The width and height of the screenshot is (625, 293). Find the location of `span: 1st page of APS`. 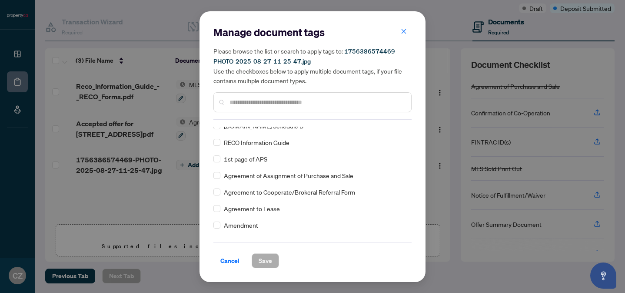

span: 1st page of APS is located at coordinates (246, 159).